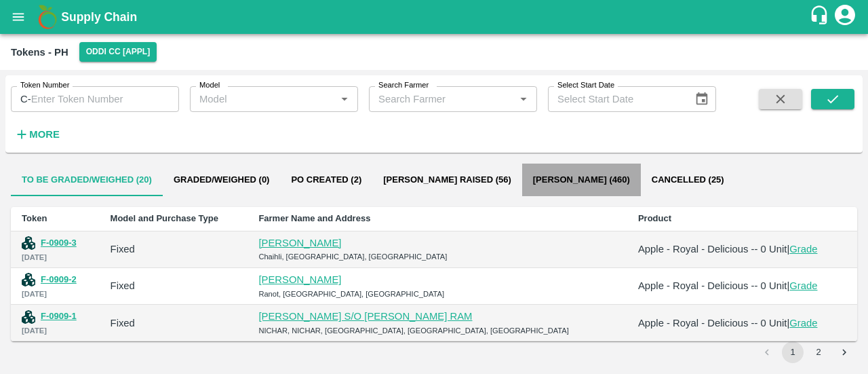 The image size is (868, 374). What do you see at coordinates (18, 17) in the screenshot?
I see `button: open drawer` at bounding box center [18, 17].